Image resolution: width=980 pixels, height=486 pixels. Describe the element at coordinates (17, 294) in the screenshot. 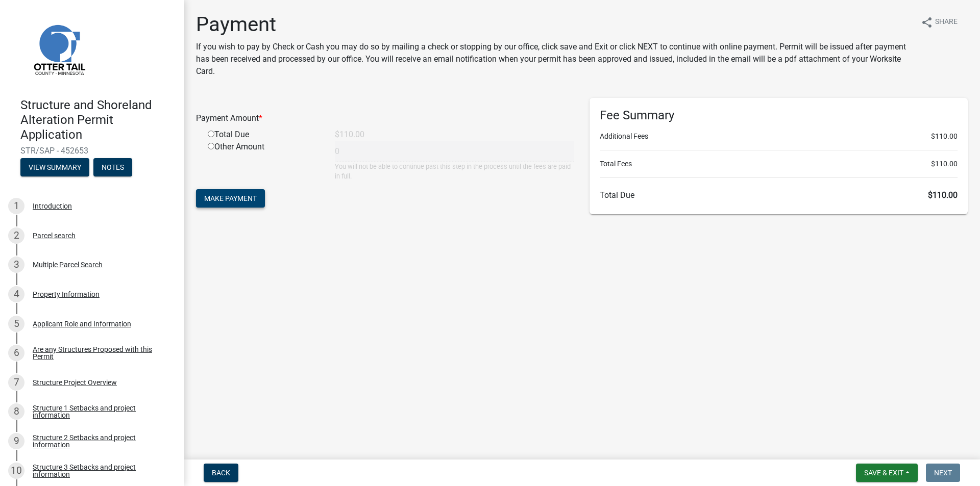

I see `div: 4` at that location.